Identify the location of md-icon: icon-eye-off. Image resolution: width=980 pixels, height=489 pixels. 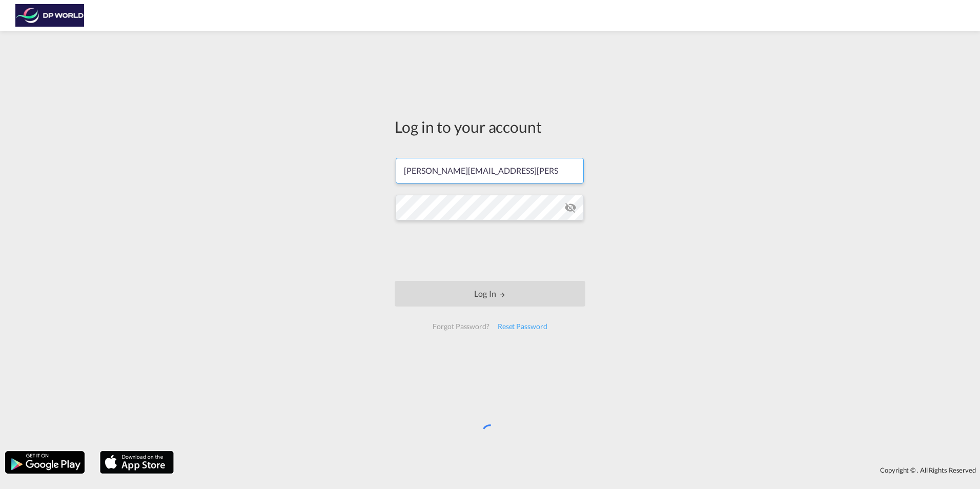
(570, 208).